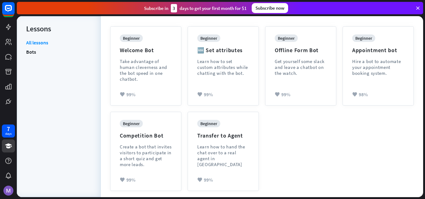 This screenshot has width=425, height=199. What do you see at coordinates (223, 67) in the screenshot?
I see `div: Learn how to set custom attributes while chatting with the bot.` at bounding box center [223, 67].